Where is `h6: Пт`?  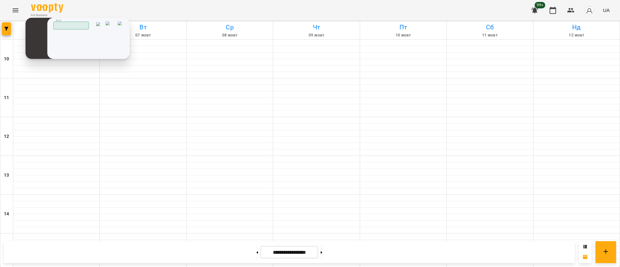 h6: Пт is located at coordinates (403, 27).